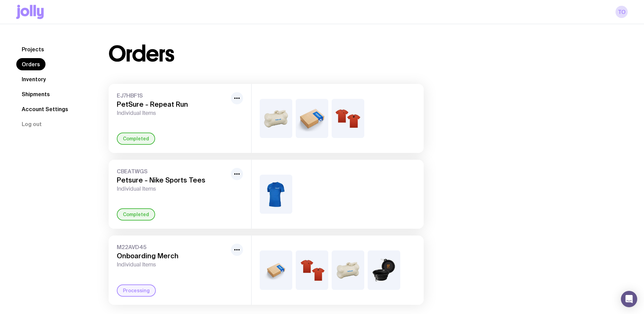  Describe the element at coordinates (33, 49) in the screenshot. I see `a: Projects` at that location.